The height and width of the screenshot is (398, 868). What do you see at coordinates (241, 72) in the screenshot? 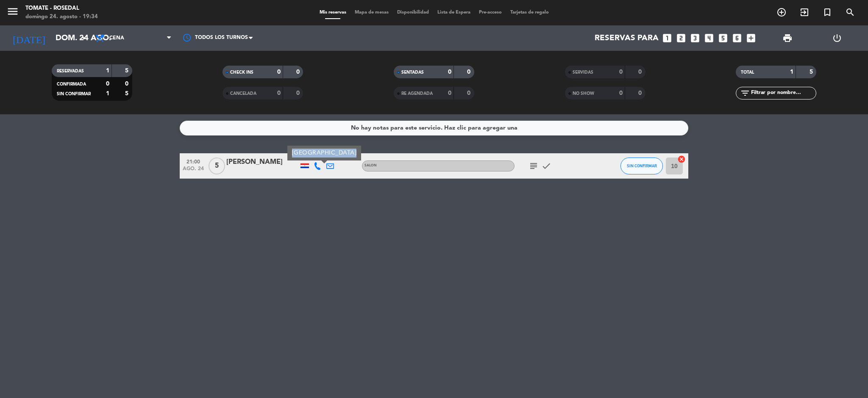
I see `span: CHECK INS` at bounding box center [241, 72].